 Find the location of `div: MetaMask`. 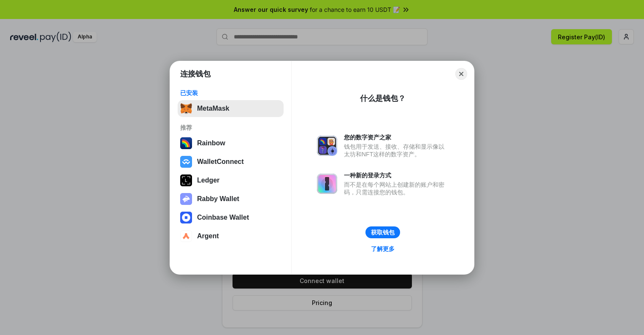

div: MetaMask is located at coordinates (213, 108).